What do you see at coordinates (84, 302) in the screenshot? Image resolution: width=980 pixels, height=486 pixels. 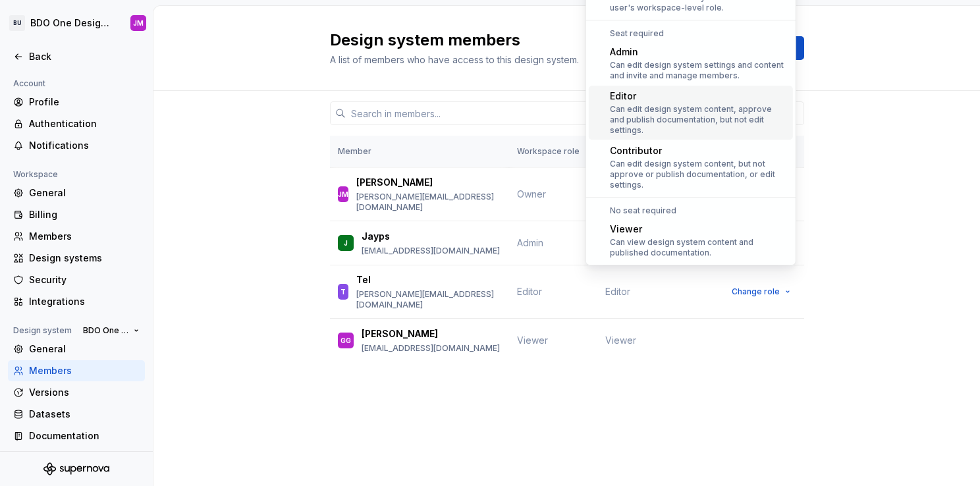 I see `div: Integrations` at bounding box center [84, 302].